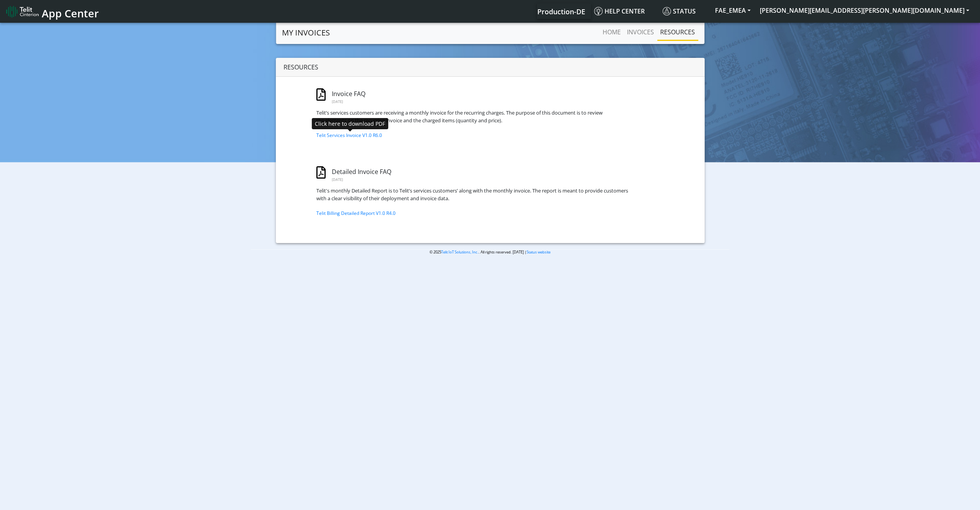 The width and height of the screenshot is (980, 510). Describe the element at coordinates (667, 11) in the screenshot. I see `img: status.svg` at that location.